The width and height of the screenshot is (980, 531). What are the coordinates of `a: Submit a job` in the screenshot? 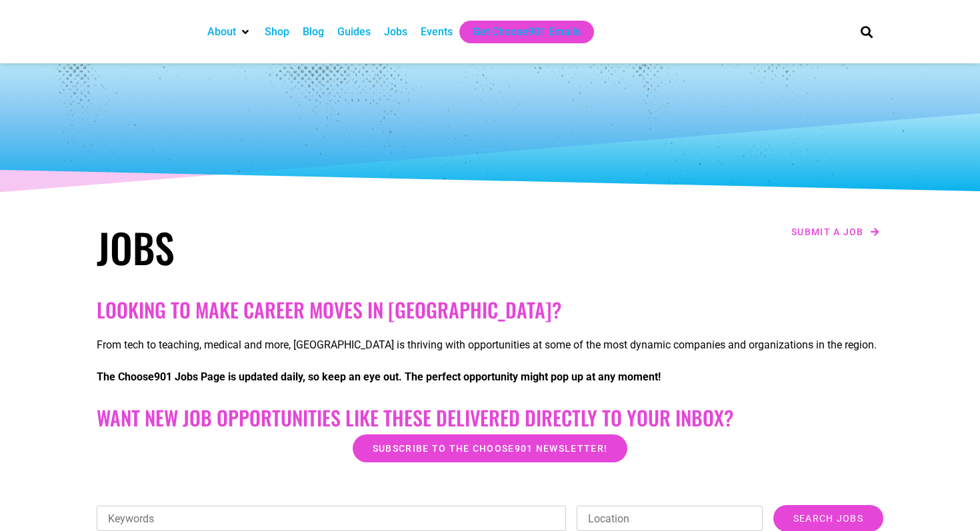 It's located at (836, 232).